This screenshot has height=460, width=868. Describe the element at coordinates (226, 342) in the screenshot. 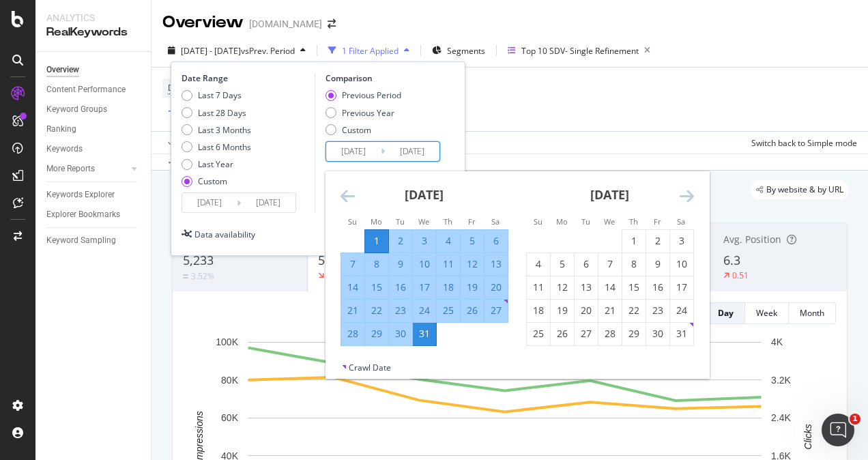

I see `text: 100K` at that location.